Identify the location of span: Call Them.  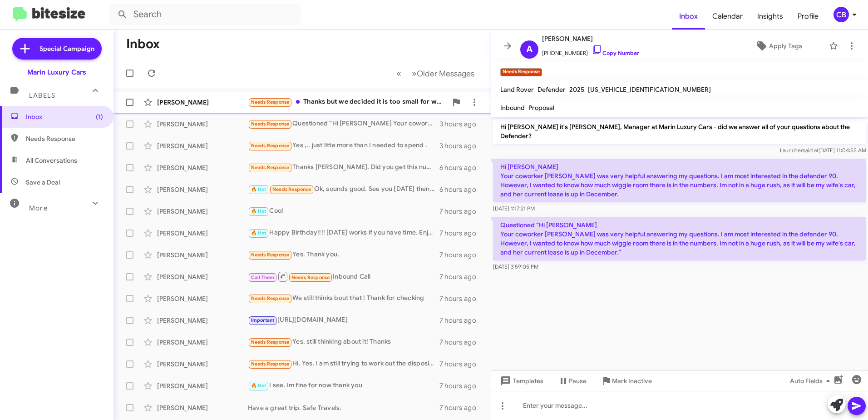
(263, 277).